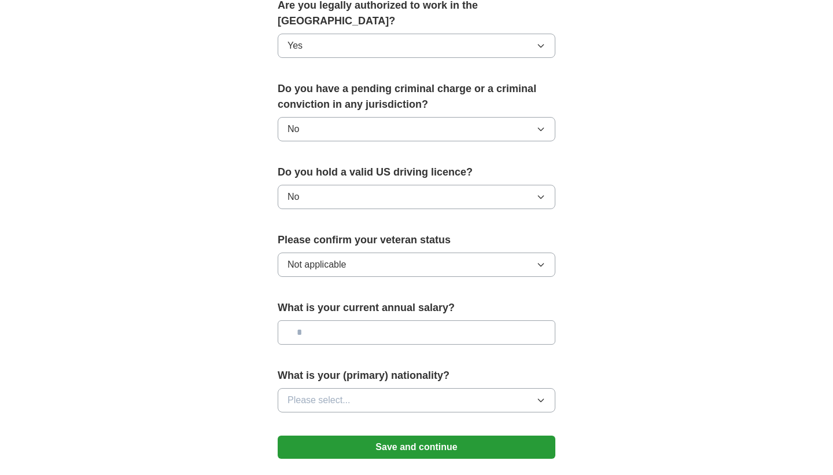 This screenshot has width=833, height=475. I want to click on label: What is your (primary) nationality?, so click(417, 375).